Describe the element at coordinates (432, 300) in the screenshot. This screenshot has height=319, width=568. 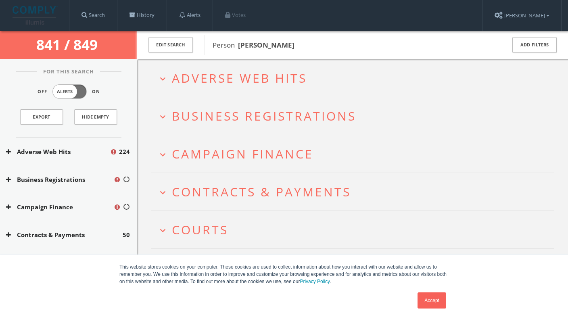
I see `a: Accept` at that location.